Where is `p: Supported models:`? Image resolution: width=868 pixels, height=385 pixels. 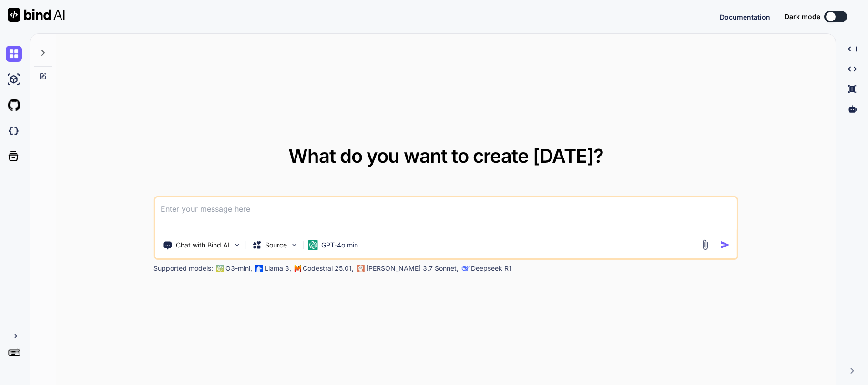
p: Supported models: is located at coordinates (183, 268).